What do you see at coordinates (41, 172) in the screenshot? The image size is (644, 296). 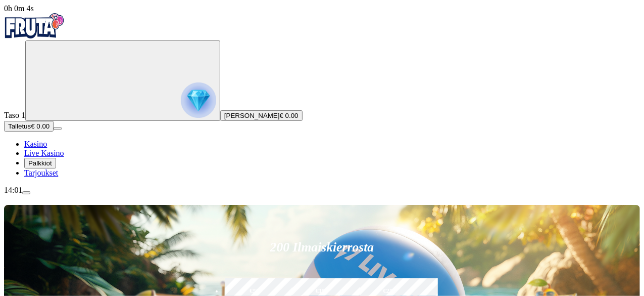 I see `a: Tarjoukset` at bounding box center [41, 172].